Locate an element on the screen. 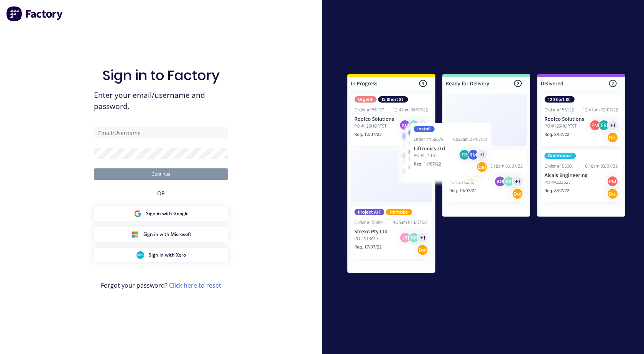  span: Forgot your password? is located at coordinates (161, 285).